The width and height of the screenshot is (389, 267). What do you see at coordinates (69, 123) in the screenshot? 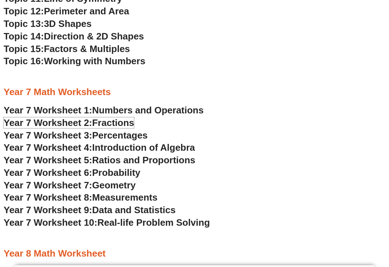
I see `a: Year 7 Worksheet 2:Fractions` at bounding box center [69, 123].